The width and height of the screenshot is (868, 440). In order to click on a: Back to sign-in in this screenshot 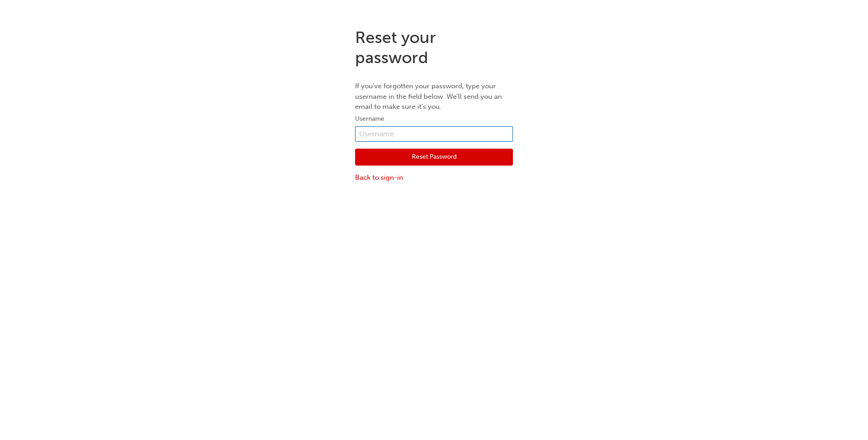, I will do `click(434, 177)`.